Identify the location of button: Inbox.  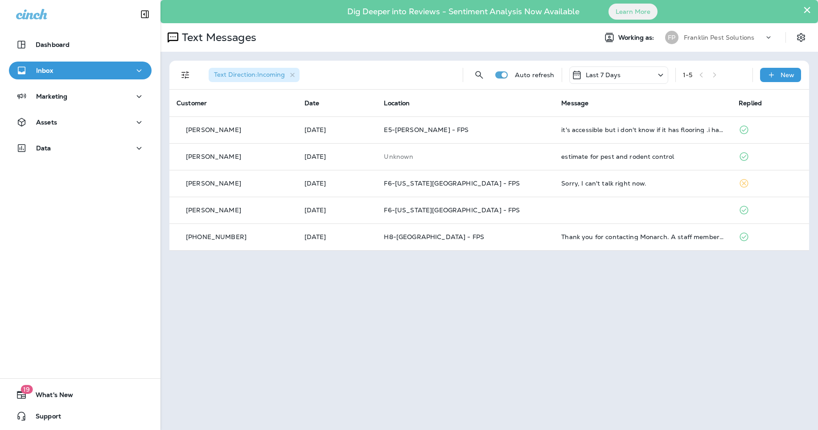
(80, 70).